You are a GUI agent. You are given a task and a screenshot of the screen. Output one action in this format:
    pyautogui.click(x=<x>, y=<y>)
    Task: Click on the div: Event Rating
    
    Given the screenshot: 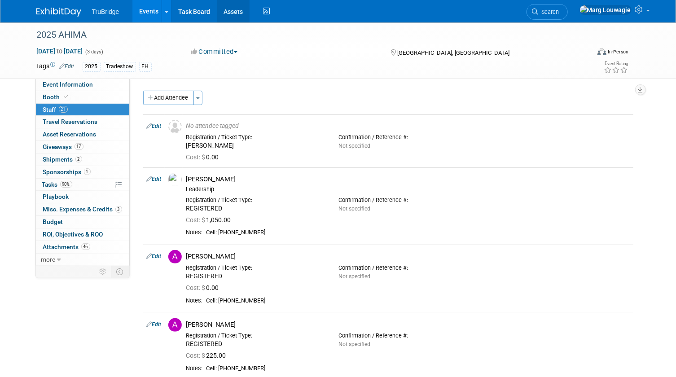 What is the action you would take?
    pyautogui.click(x=616, y=64)
    